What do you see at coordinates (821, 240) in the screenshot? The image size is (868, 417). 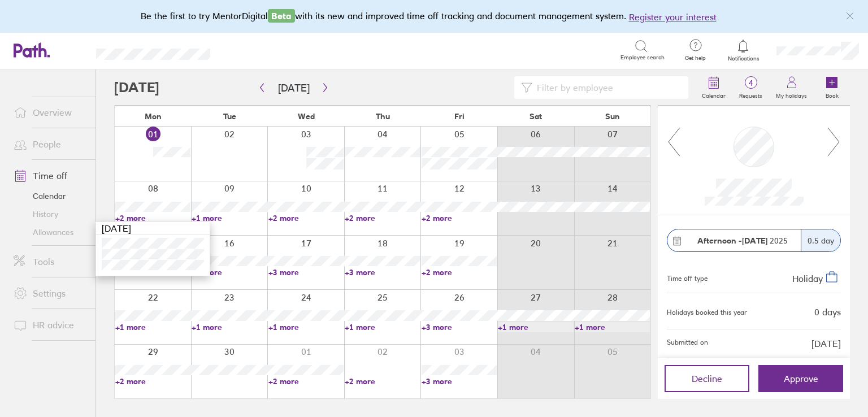 I see `div: 0.5 day` at bounding box center [821, 240].